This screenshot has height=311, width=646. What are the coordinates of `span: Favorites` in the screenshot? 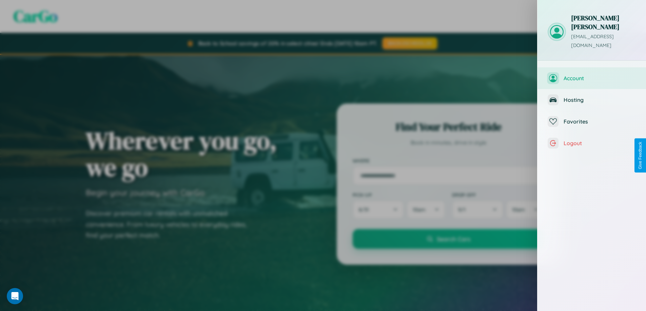 It's located at (599, 122).